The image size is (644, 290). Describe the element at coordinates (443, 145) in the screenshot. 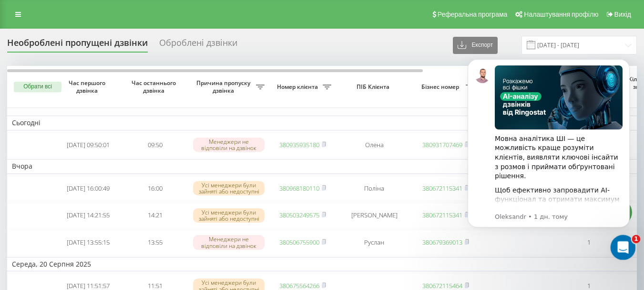

I see `a: 380931707469` at that location.